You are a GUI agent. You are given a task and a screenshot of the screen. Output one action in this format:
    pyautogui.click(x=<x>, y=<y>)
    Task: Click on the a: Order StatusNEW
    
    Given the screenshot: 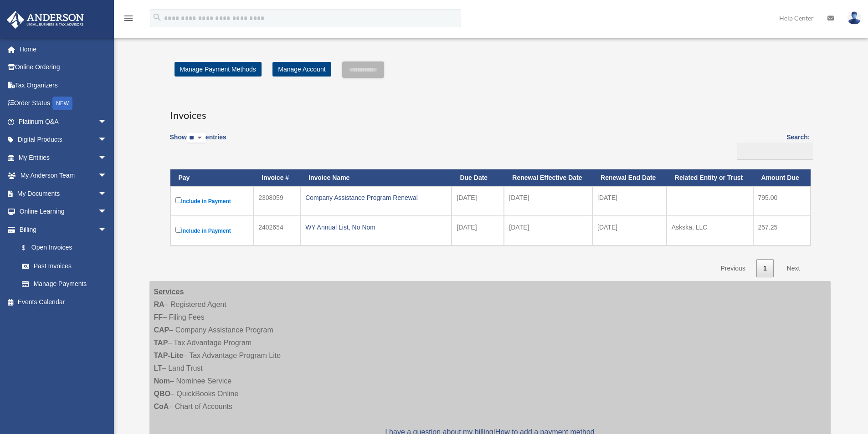 What is the action you would take?
    pyautogui.click(x=64, y=104)
    